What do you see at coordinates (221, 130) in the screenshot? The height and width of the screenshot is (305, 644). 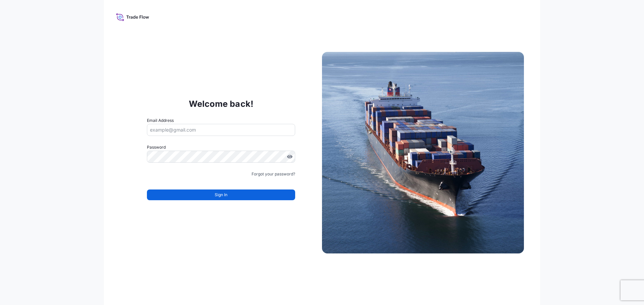 I see `input: example@gmail.com` at bounding box center [221, 130].